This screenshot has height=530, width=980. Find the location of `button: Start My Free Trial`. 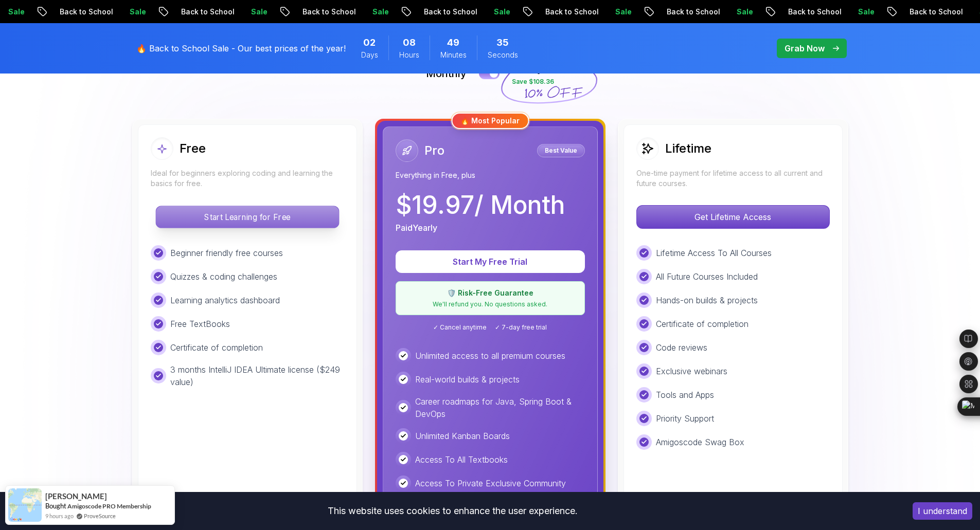

button: Start My Free Trial is located at coordinates (490, 262).